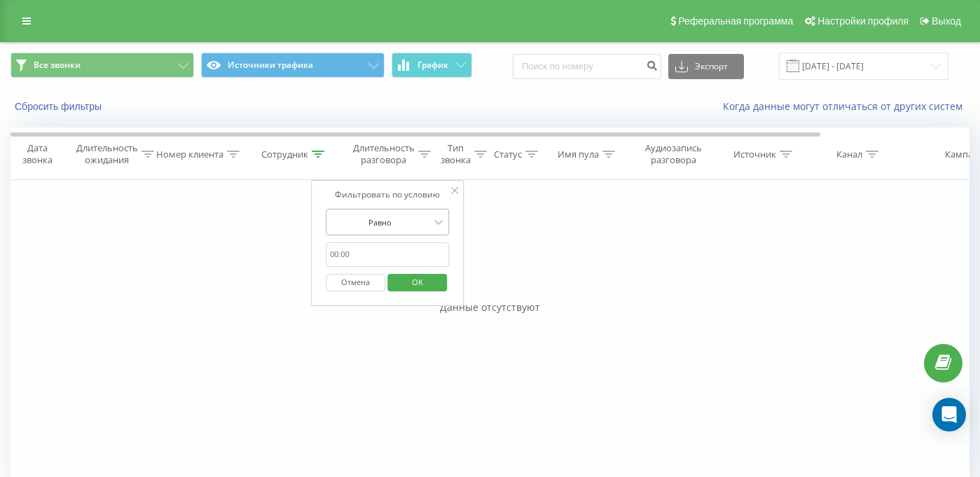 Image resolution: width=980 pixels, height=477 pixels. Describe the element at coordinates (847, 106) in the screenshot. I see `a: Когда данные могут отличаться от других систем` at that location.